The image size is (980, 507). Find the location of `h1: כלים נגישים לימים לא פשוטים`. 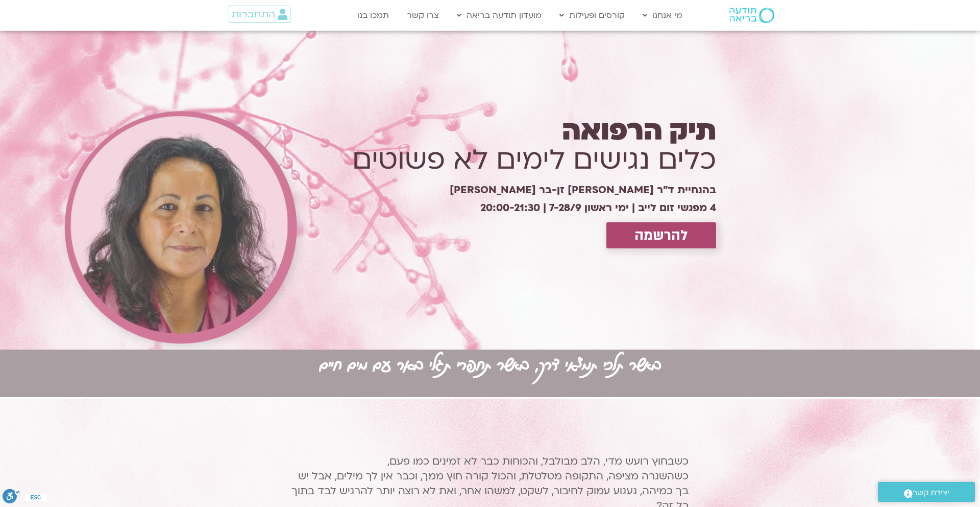

h1: כלים נגישים לימים לא פשוטים is located at coordinates (515, 160).